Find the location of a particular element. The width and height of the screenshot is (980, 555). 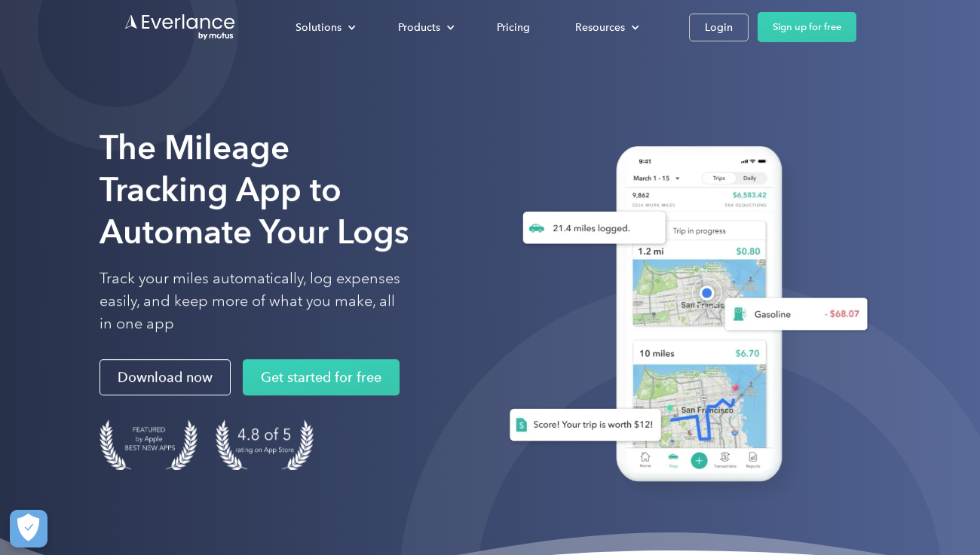

a: Login is located at coordinates (719, 27).